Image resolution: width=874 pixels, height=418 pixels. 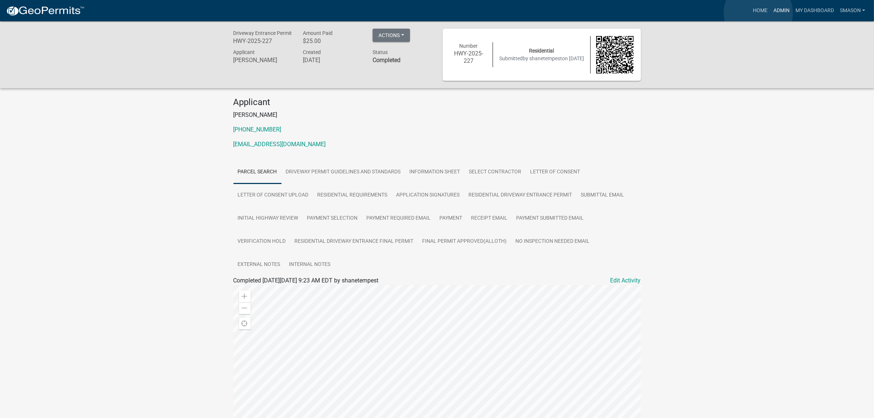 I want to click on img: QR code, so click(x=615, y=55).